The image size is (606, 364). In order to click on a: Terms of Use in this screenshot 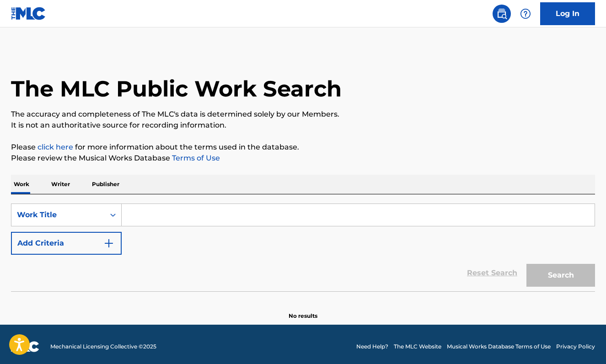, I will do `click(195, 158)`.